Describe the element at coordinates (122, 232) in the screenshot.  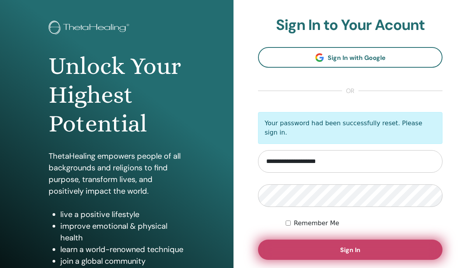
I see `li: improve emotional & physical health` at that location.